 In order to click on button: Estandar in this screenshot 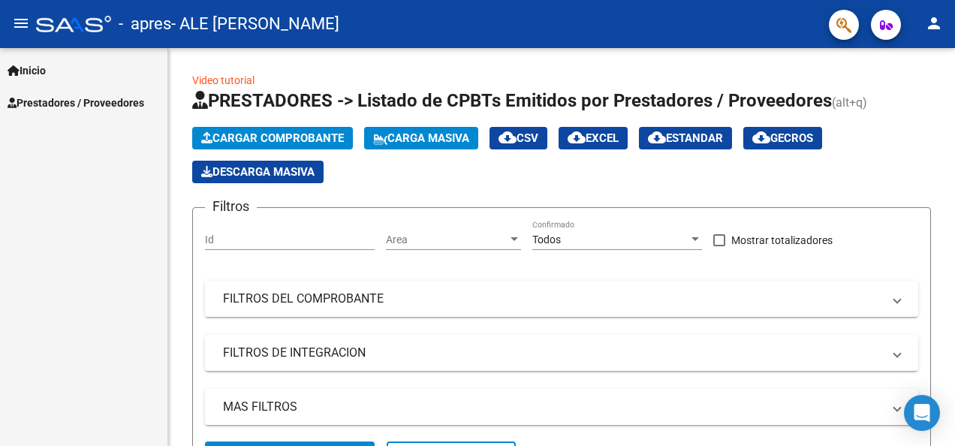, I will do `click(686, 138)`.